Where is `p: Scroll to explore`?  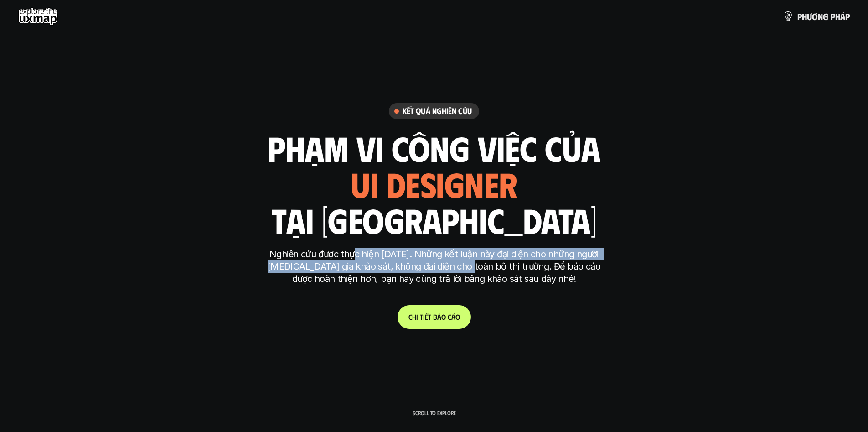
p: Scroll to explore is located at coordinates (434, 413).